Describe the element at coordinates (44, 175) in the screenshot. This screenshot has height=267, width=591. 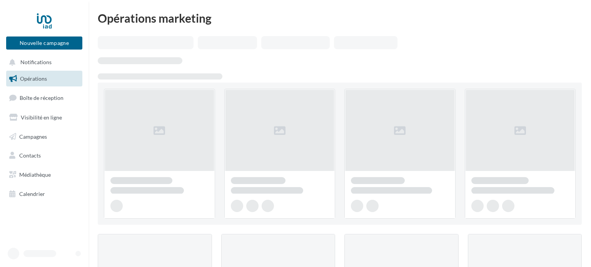
I see `a: Médiathèque` at that location.